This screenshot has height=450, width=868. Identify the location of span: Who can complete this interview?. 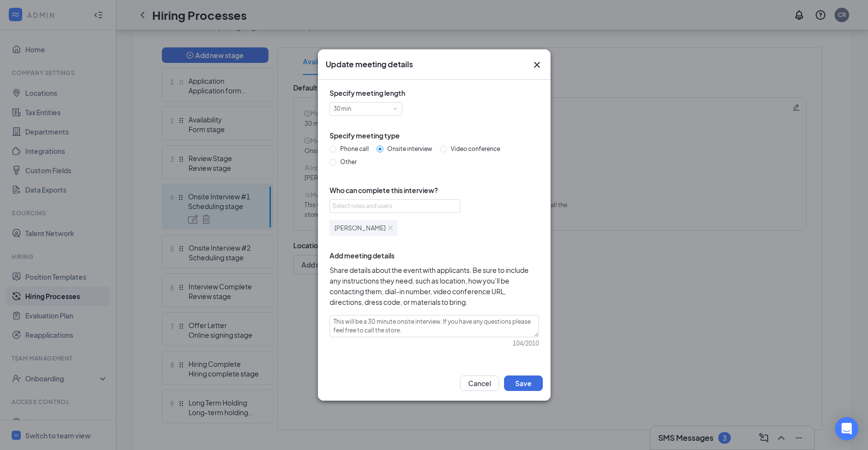
(434, 190).